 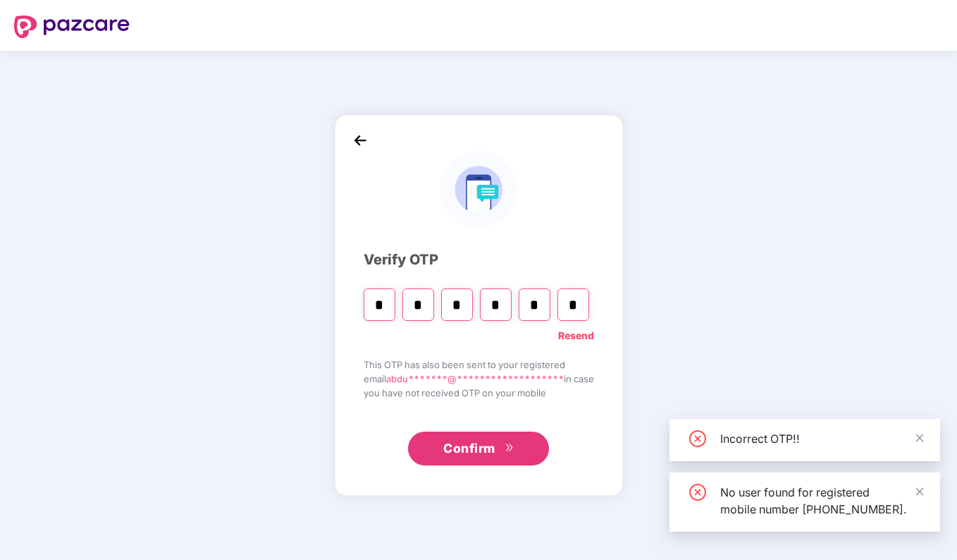 I want to click on input: Digit 5, so click(x=534, y=304).